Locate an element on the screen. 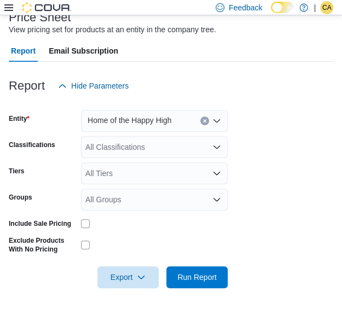 This screenshot has width=342, height=310. label: Classifications is located at coordinates (32, 145).